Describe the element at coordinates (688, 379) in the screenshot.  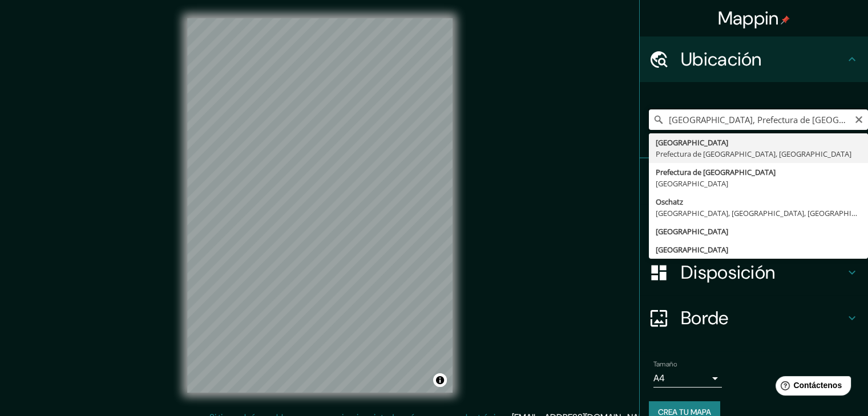
I see `div: A4` at that location.